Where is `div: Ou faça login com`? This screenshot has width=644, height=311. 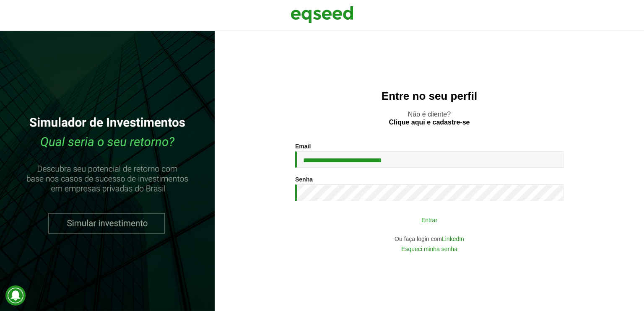 div: Ou faça login com is located at coordinates (429, 239).